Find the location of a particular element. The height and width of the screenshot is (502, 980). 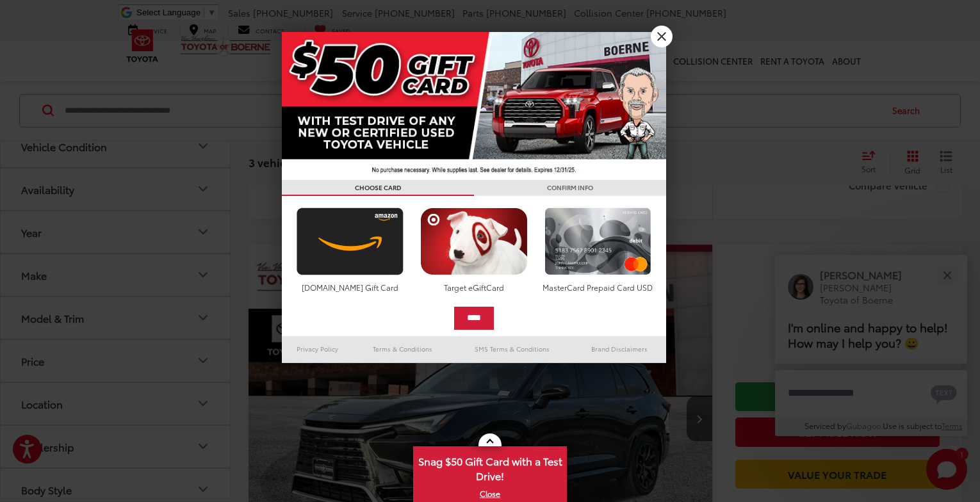

a: Privacy Policy is located at coordinates (317, 349).